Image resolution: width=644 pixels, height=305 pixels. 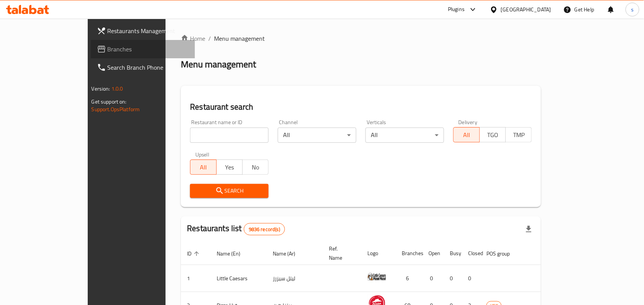 I want to click on span: Name (En), so click(x=233, y=254).